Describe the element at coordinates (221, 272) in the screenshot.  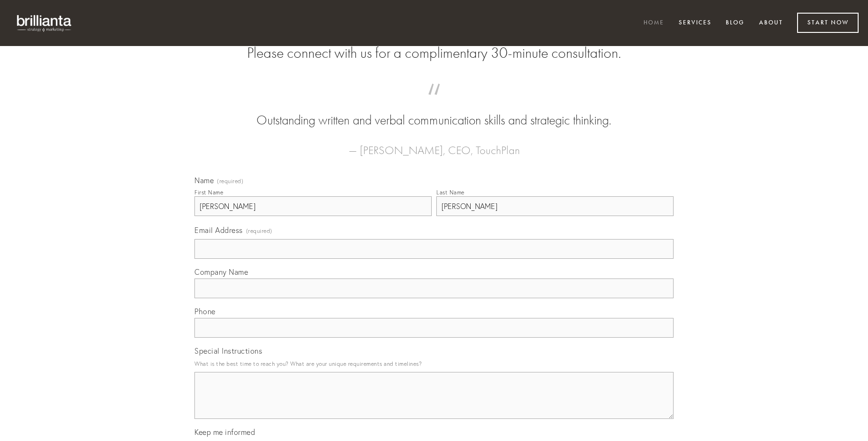
I see `span: Company Name` at that location.